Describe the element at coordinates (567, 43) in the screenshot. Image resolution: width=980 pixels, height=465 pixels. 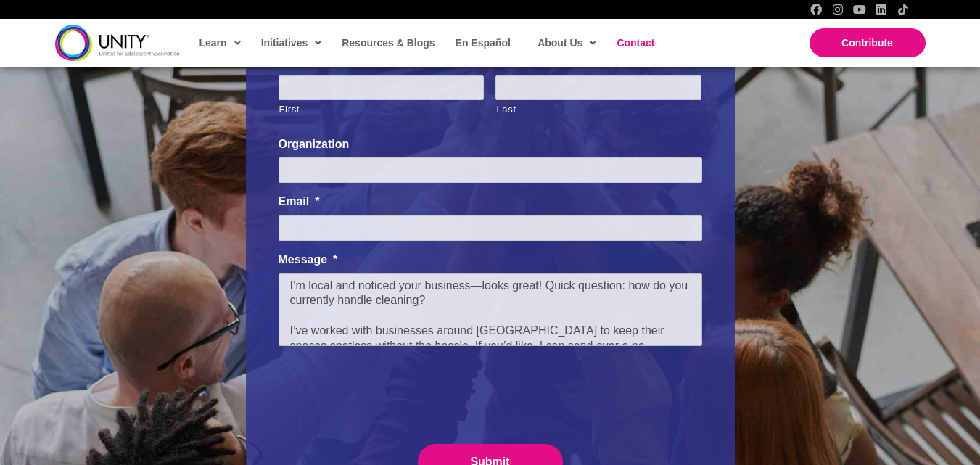
I see `span: About Us` at that location.